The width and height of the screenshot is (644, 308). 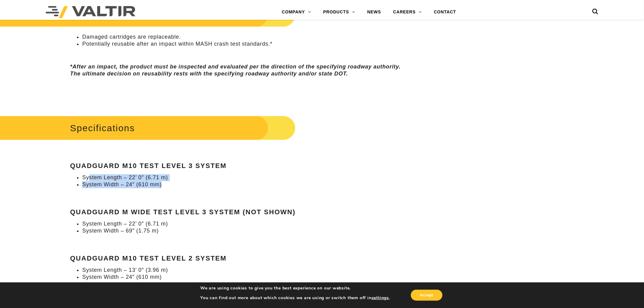 What do you see at coordinates (148, 166) in the screenshot?
I see `strong: QuadGuard M10 Test Level 3 System` at bounding box center [148, 166].